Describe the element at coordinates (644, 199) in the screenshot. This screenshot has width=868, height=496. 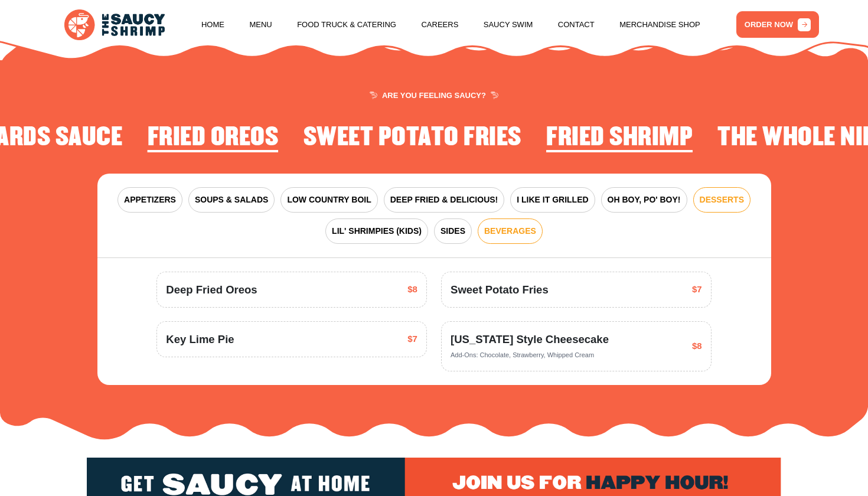
I see `span: OH BOY, PO' BOY!` at that location.